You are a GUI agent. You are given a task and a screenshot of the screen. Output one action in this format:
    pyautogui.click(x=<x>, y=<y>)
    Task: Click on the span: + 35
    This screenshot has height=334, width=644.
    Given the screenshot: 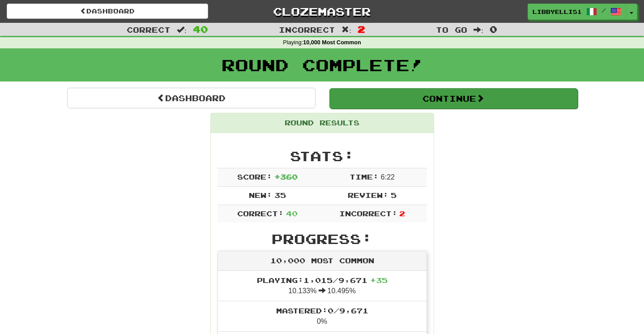 What is the action you would take?
    pyautogui.click(x=379, y=280)
    